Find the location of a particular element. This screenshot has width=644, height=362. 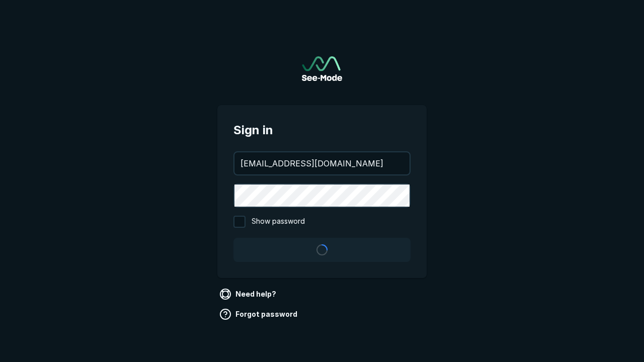

a: Go to sign in is located at coordinates (322, 69).